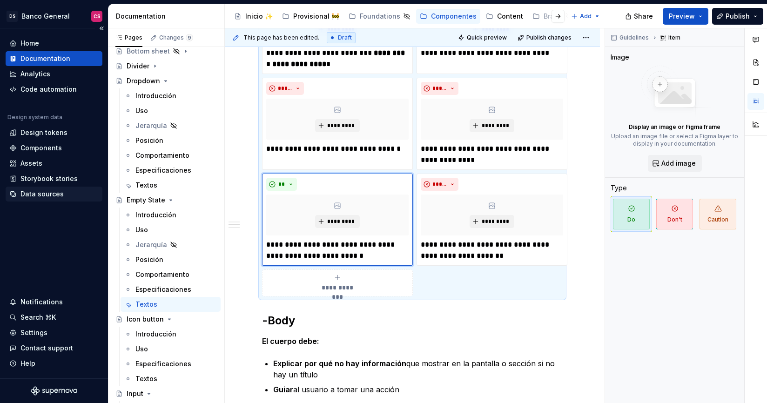 Image resolution: width=767 pixels, height=403 pixels. What do you see at coordinates (640, 16) in the screenshot?
I see `button: Share` at bounding box center [640, 16].